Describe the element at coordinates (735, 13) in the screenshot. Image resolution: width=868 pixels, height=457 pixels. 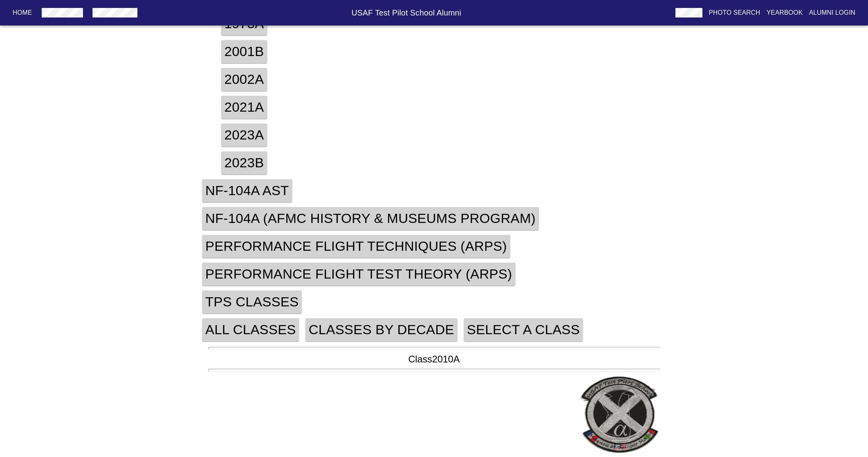
I see `p: Photo Search` at that location.